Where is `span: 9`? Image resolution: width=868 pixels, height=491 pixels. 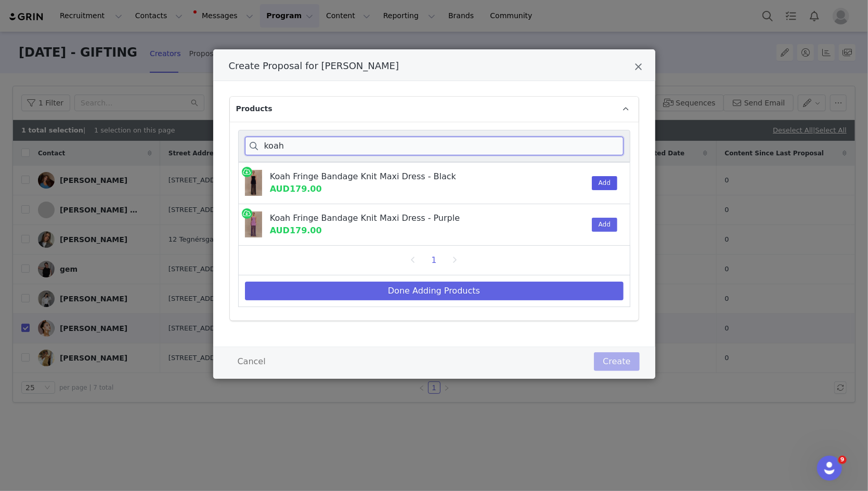
span: 9 is located at coordinates (842, 460).